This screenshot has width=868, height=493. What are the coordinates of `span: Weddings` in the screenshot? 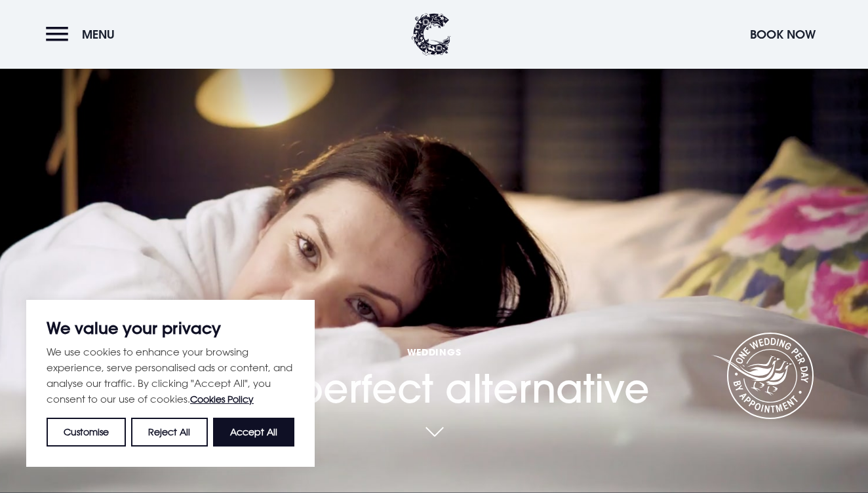 It's located at (434, 352).